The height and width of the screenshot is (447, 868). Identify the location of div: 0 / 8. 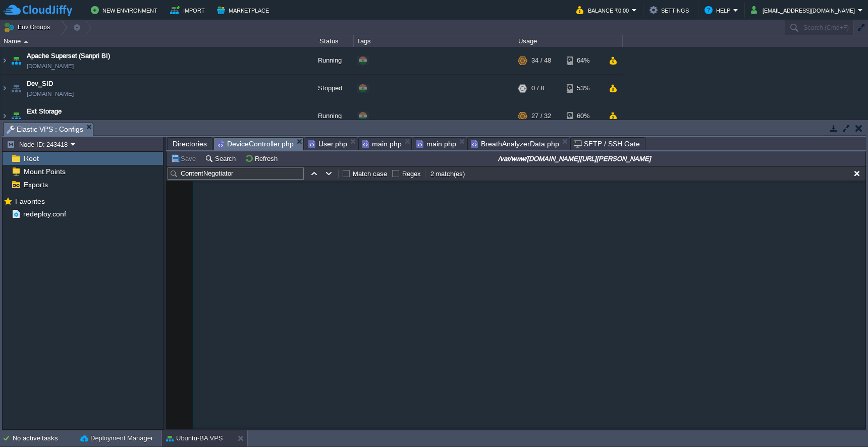
(538, 88).